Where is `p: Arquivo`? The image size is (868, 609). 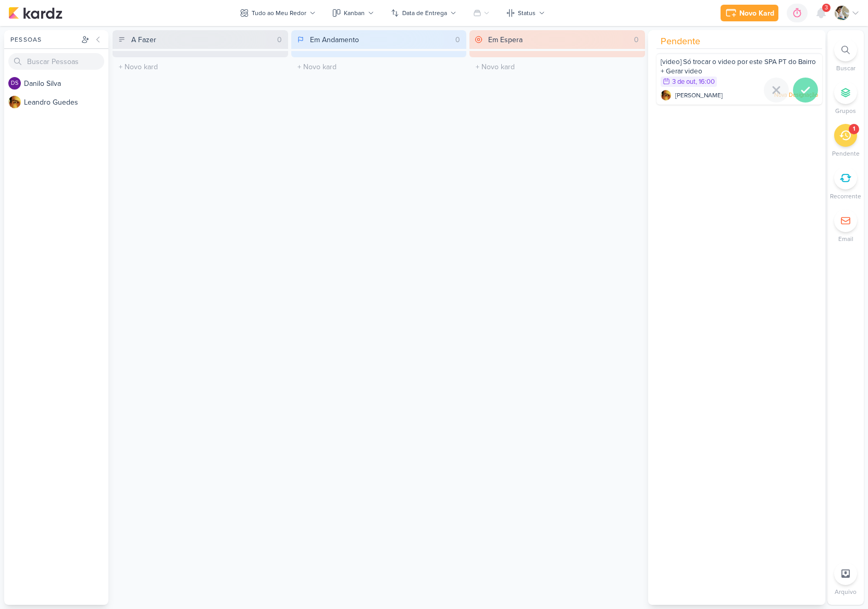 p: Arquivo is located at coordinates (845, 592).